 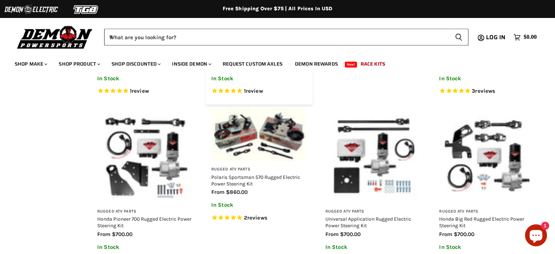 I want to click on a: Shop Make, so click(x=30, y=64).